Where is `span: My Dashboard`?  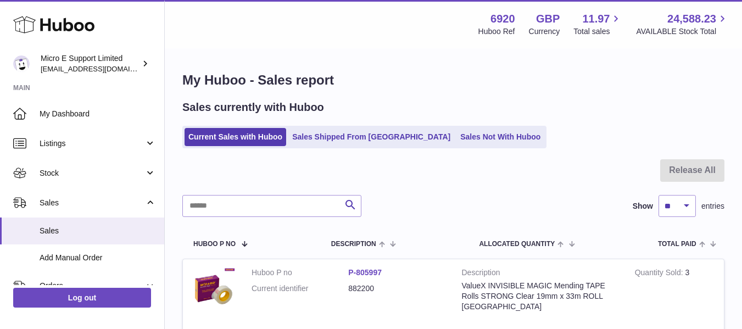 span: My Dashboard is located at coordinates (98, 114).